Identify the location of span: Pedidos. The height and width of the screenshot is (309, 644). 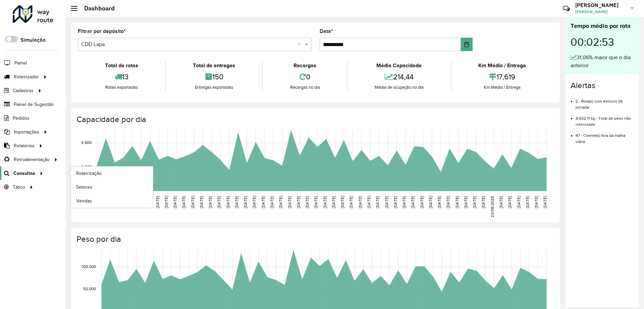
(21, 118).